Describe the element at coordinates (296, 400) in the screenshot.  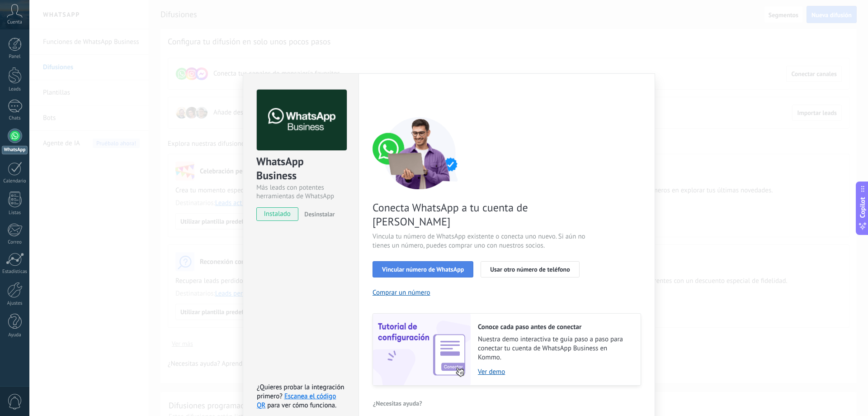
I see `a: Escanea el código QR` at that location.